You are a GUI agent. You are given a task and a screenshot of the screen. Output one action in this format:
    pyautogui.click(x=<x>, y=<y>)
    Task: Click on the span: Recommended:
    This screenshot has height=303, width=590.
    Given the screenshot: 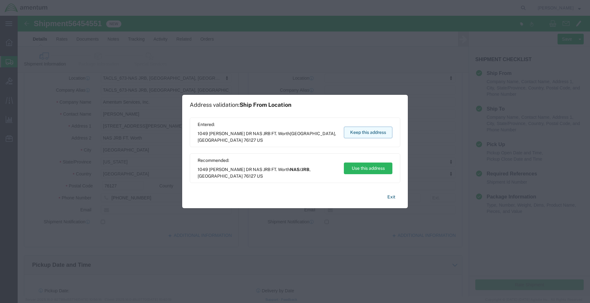 What is the action you would take?
    pyautogui.click(x=268, y=161)
    